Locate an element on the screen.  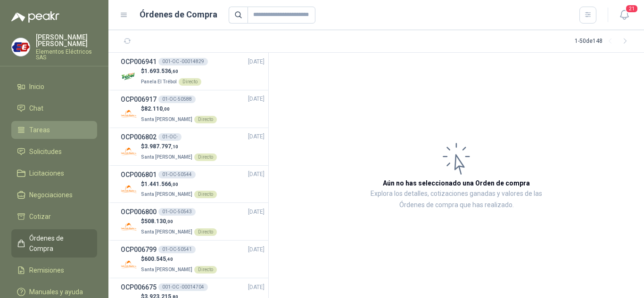
div: 001-OC -00014829 is located at coordinates (183, 62).